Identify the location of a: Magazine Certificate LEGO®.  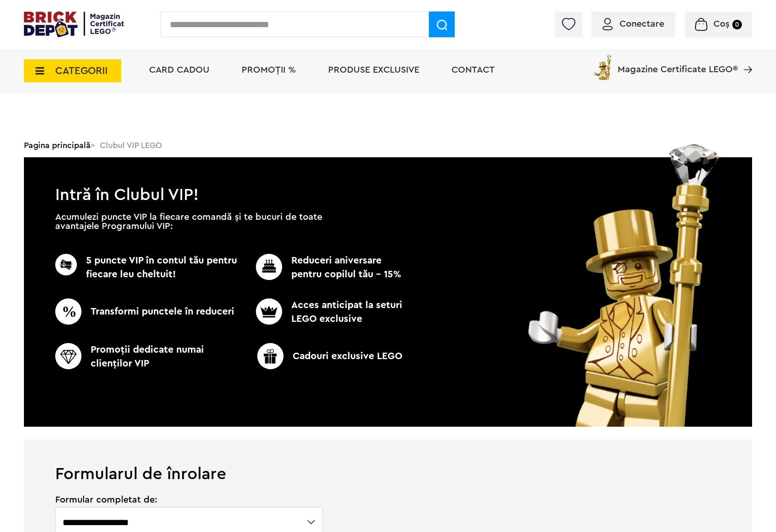
(745, 58).